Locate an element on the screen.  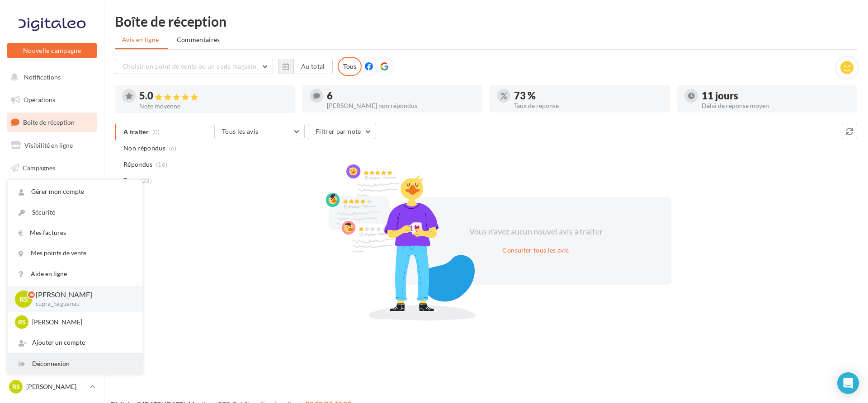
a: Aide en ligne is located at coordinates (75, 274).